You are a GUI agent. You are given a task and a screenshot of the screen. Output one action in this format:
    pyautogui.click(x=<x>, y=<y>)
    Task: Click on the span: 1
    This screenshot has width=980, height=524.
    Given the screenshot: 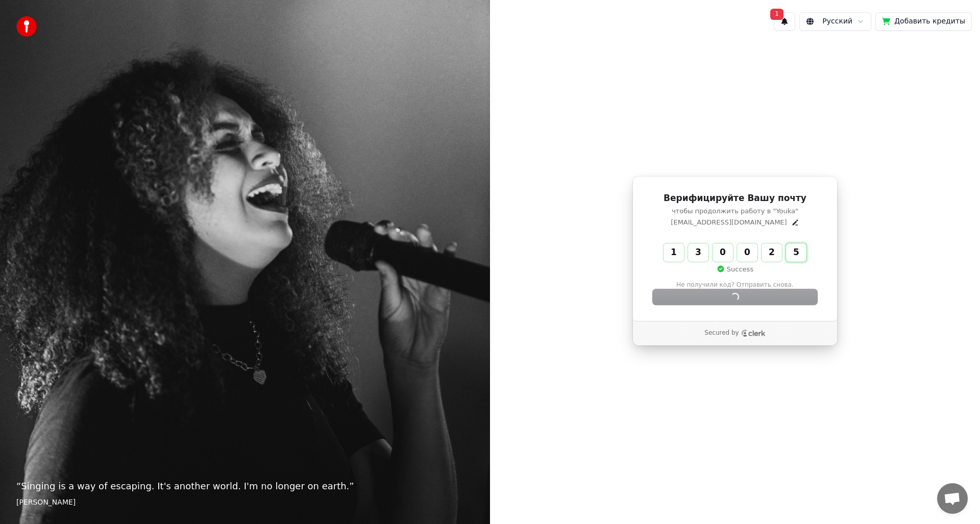 What is the action you would take?
    pyautogui.click(x=776, y=14)
    